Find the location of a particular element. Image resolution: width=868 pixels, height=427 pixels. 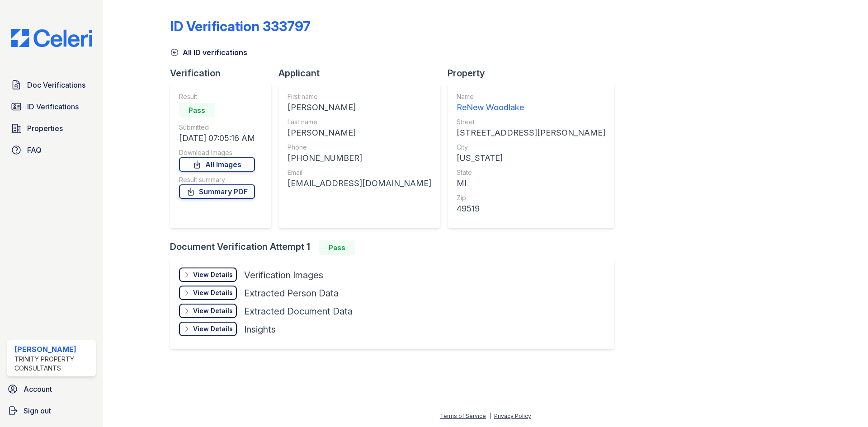

div: ReNew Woodlake is located at coordinates (531, 107).